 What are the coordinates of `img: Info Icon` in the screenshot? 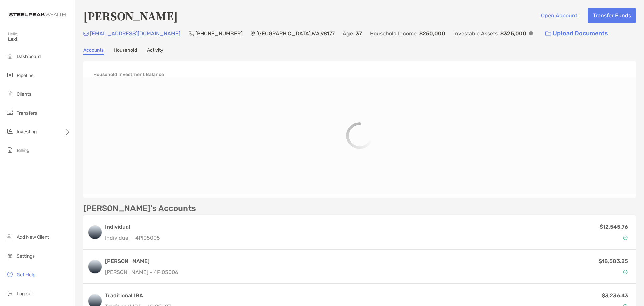 It's located at (531, 33).